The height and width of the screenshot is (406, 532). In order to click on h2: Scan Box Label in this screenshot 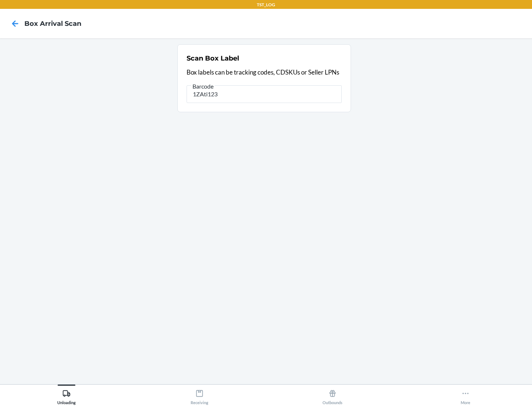, I will do `click(213, 59)`.